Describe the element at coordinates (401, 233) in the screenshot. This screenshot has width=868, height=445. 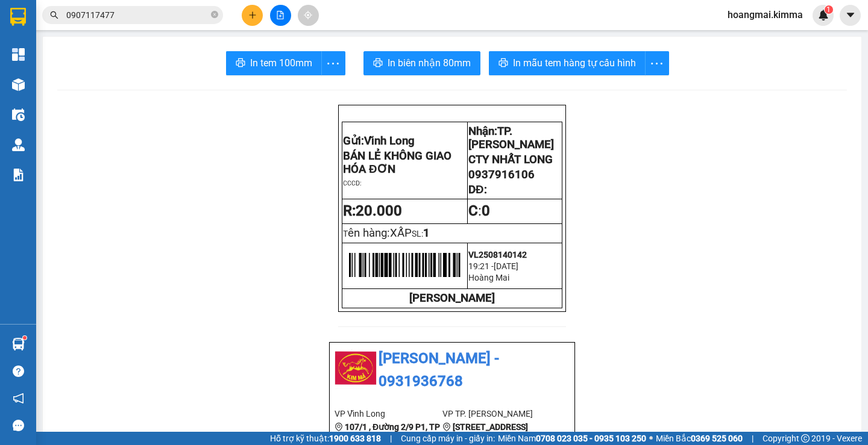
I see `span: XẤP` at that location.